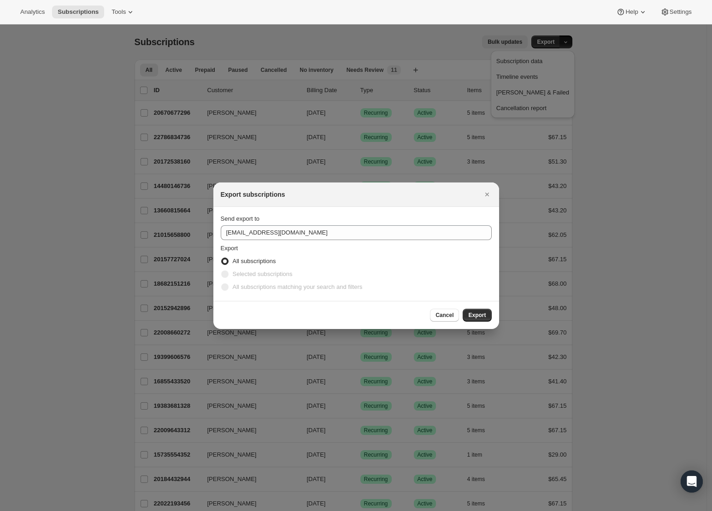 The image size is (712, 511). I want to click on button: Subscriptions, so click(78, 12).